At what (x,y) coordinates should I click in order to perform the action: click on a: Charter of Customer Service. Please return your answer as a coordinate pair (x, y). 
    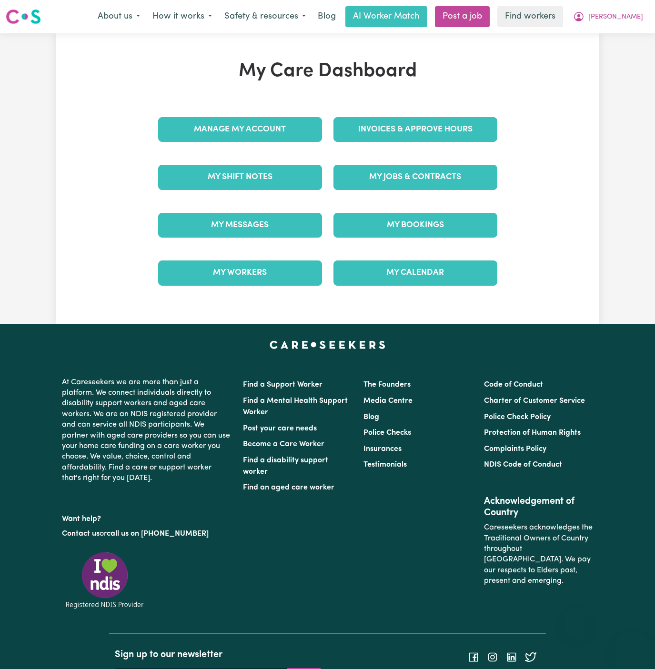
    Looking at the image, I should click on (534, 401).